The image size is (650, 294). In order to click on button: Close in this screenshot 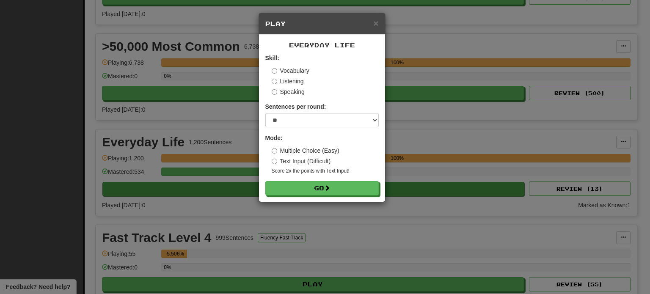, I will do `click(376, 23)`.